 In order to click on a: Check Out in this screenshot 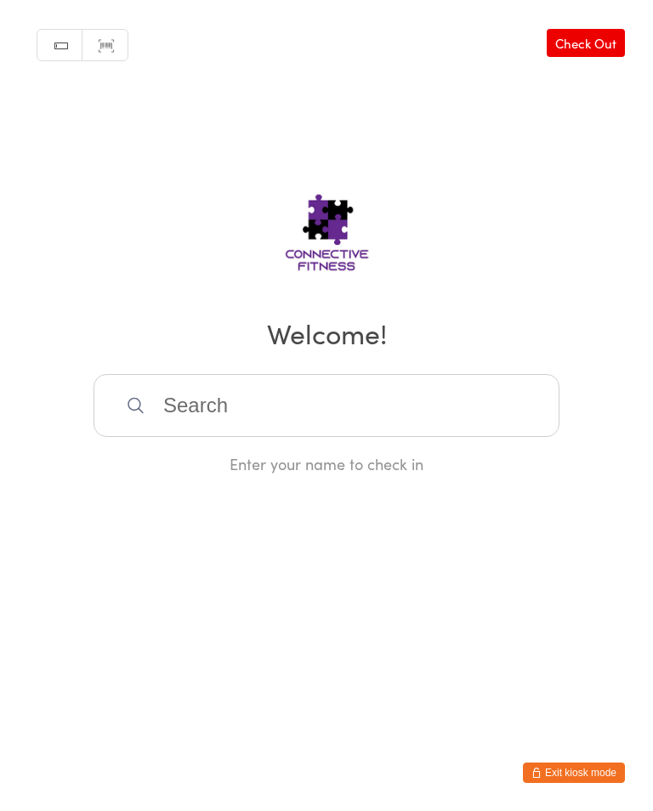, I will do `click(586, 43)`.